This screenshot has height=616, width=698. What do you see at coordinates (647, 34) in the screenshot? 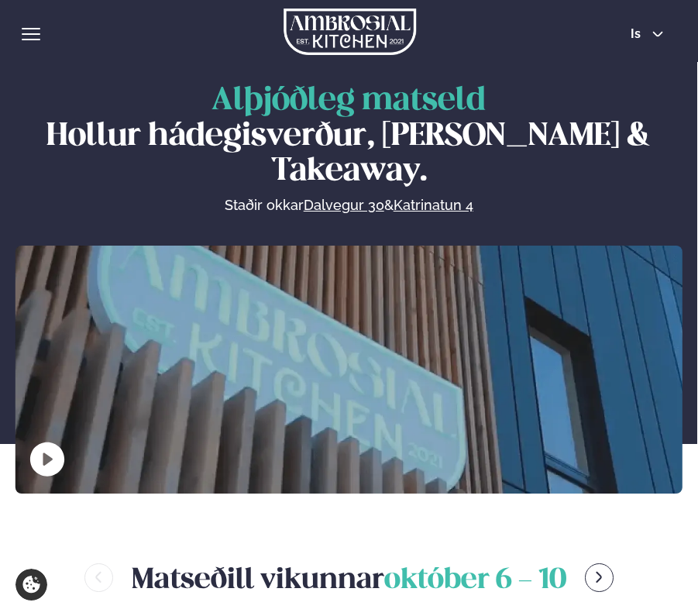
I see `button: is` at bounding box center [647, 34].